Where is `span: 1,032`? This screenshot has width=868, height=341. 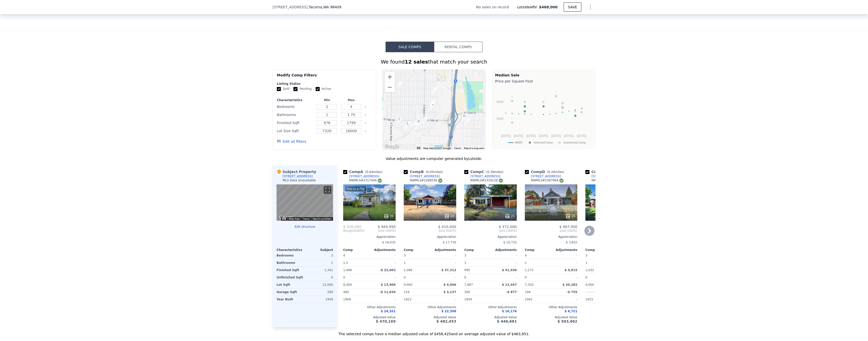
span: 1,032 is located at coordinates (590, 270).